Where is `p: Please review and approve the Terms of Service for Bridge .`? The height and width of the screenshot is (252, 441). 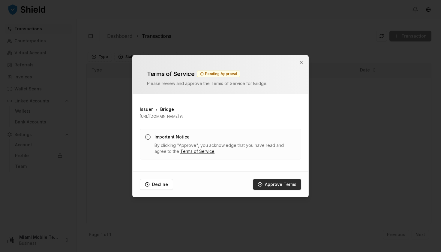 p: Please review and approve the Terms of Service for Bridge . is located at coordinates (221, 83).